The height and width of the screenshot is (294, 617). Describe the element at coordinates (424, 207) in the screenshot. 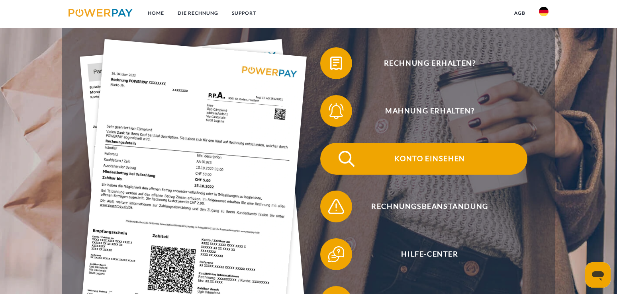

I see `button: Rechnungsbeanstandung` at that location.